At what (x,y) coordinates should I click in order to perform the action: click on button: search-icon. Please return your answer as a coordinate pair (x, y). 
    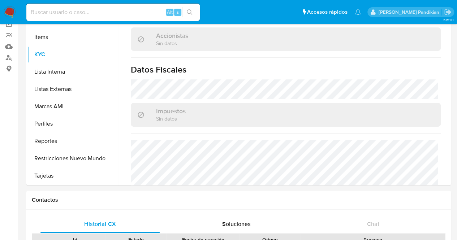
    Looking at the image, I should click on (189, 12).